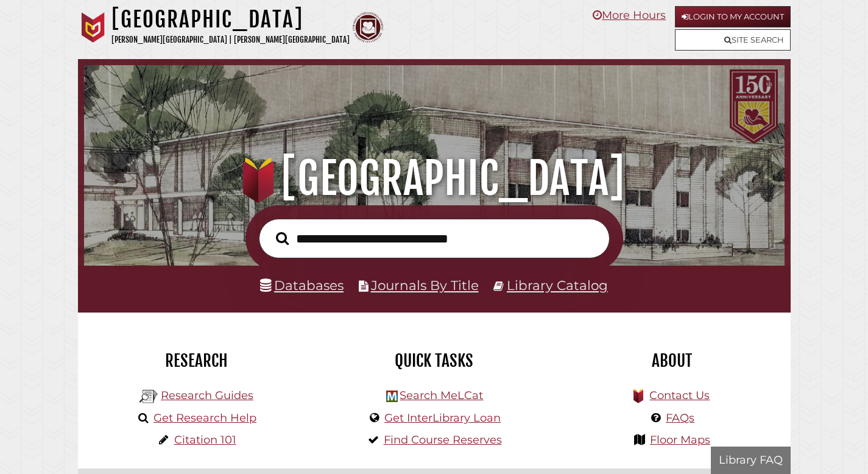  What do you see at coordinates (424, 285) in the screenshot?
I see `a: Journals By Title` at bounding box center [424, 285].